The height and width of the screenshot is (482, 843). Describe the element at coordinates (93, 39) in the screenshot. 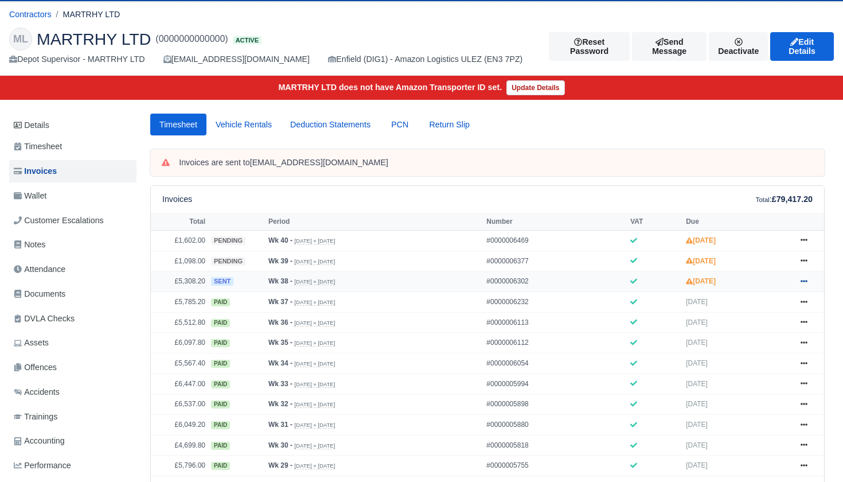

I see `span: MARTRHY LTD` at that location.